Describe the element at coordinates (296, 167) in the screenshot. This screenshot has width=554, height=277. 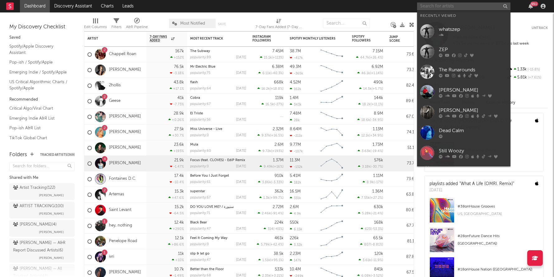
I see `div: -132k` at that location.